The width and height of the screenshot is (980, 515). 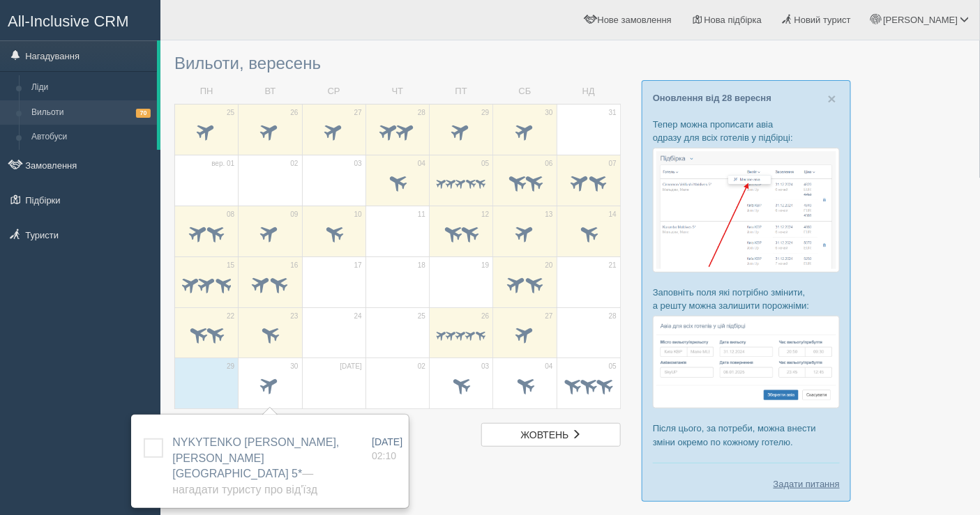 What do you see at coordinates (222, 164) in the screenshot?
I see `span: вер. 01` at bounding box center [222, 164].